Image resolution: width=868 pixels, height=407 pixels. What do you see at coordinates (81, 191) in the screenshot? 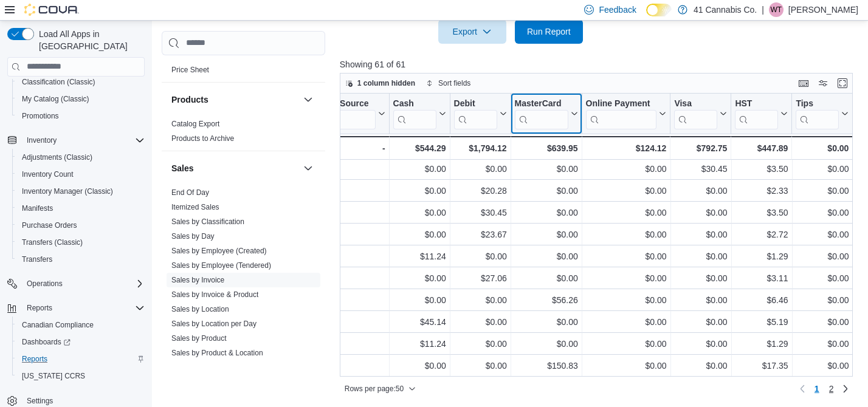
I see `button: Inventory Manager (Classic)` at bounding box center [81, 191].